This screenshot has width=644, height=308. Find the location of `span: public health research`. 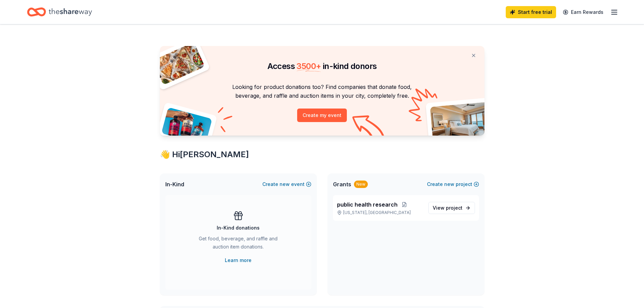

span: public health research is located at coordinates (367, 204).